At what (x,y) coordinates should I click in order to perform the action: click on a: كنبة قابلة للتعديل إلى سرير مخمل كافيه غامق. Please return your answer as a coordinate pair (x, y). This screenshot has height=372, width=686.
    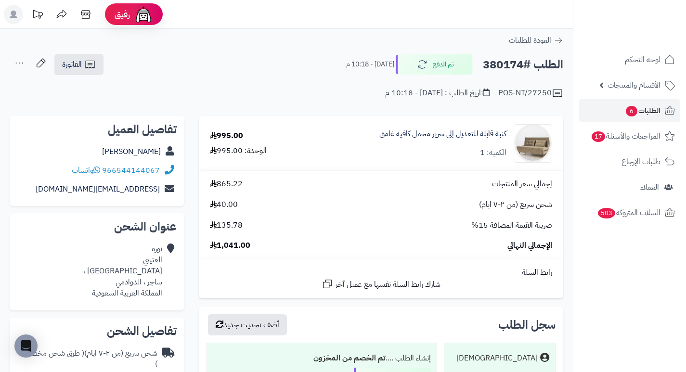
    Looking at the image, I should click on (443, 134).